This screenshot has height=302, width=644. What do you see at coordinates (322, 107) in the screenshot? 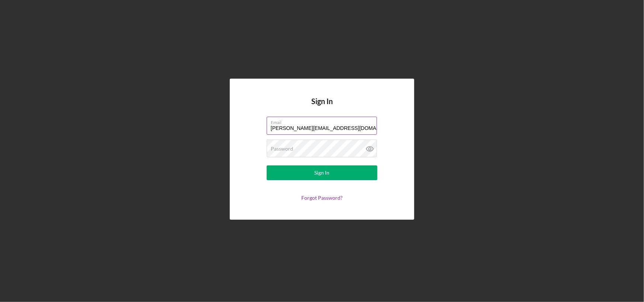
I see `h4: Sign In` at bounding box center [322, 107].